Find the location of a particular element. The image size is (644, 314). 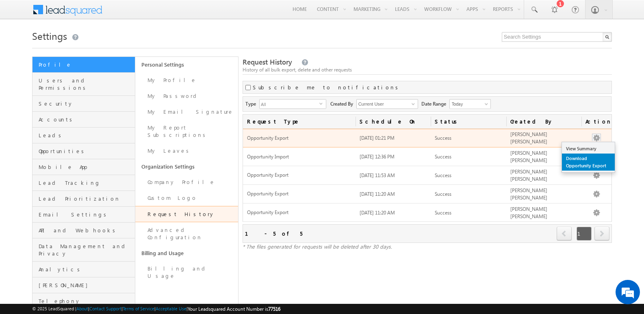

span: Mobile App is located at coordinates (86, 167).